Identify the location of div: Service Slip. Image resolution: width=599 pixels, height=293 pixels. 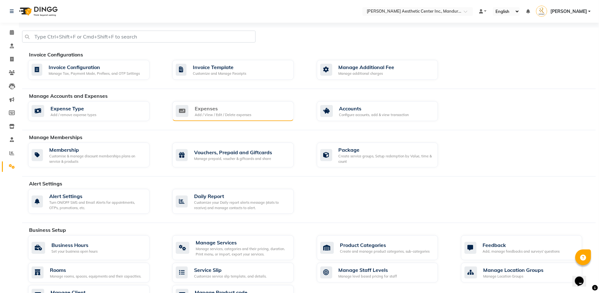
(230, 270).